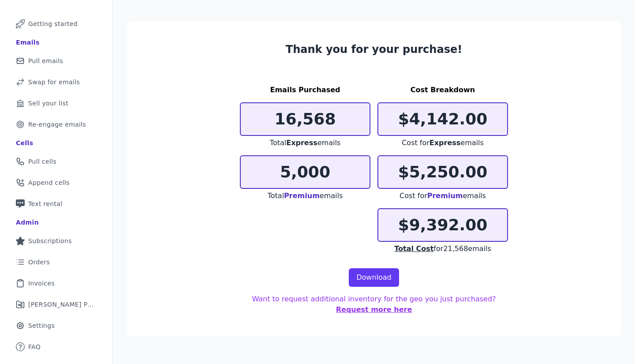  What do you see at coordinates (53, 24) in the screenshot?
I see `span: Getting started` at bounding box center [53, 24].